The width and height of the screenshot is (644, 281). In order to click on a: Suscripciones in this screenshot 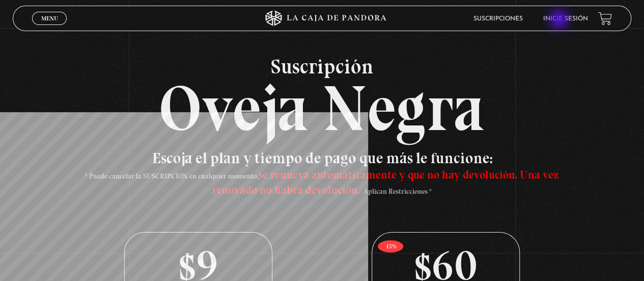, I will do `click(498, 19)`.